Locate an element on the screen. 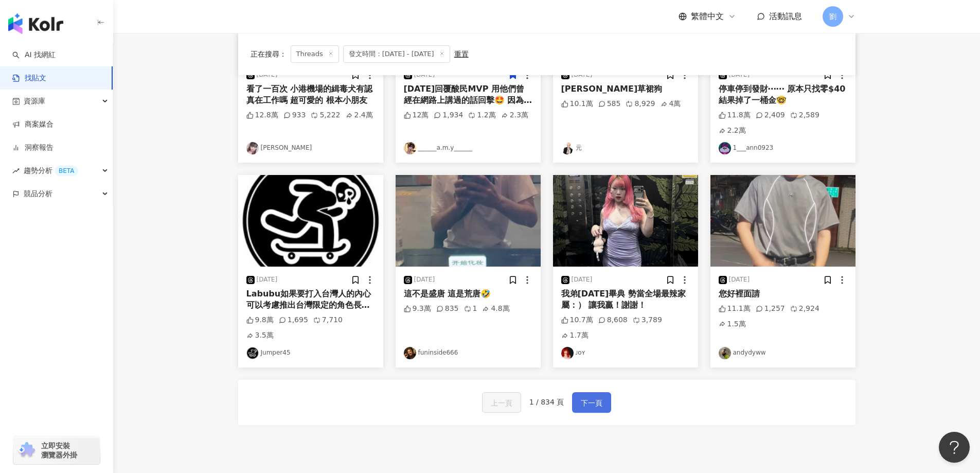  div: 2,589 is located at coordinates (804, 115).